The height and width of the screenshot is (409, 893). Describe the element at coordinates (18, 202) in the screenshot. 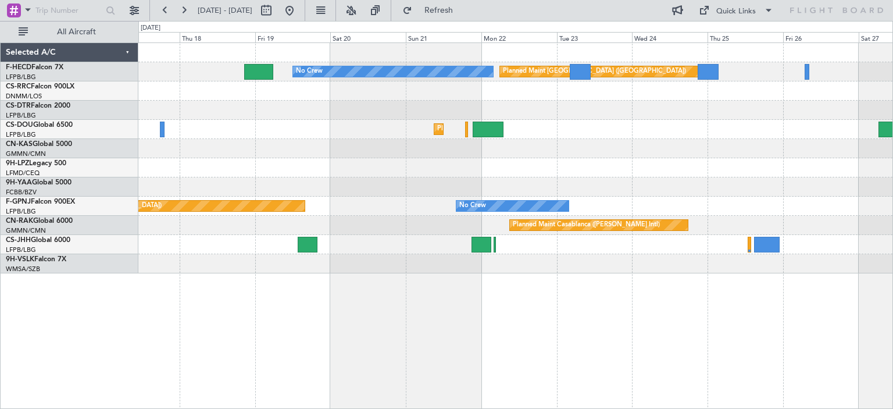

I see `span: F-GPNJ` at that location.